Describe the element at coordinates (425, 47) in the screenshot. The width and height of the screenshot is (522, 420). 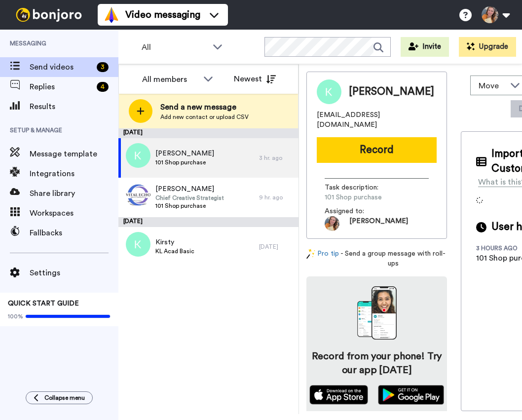
I see `button: Invite` at that location.